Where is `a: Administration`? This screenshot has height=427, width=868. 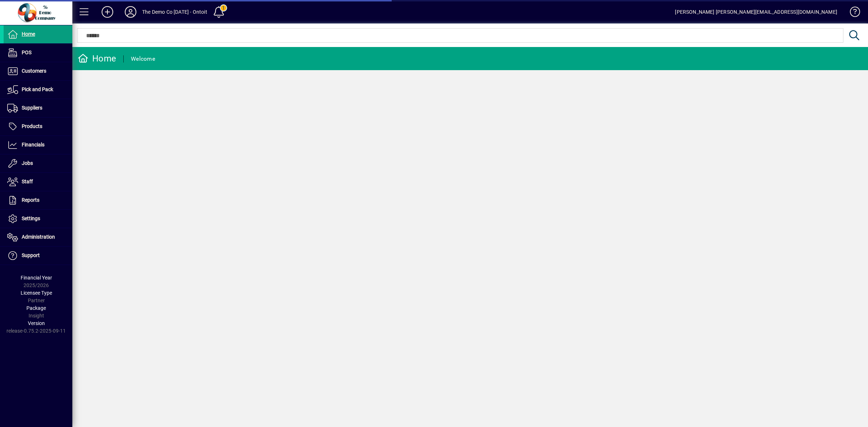
a: Administration is located at coordinates (38, 237).